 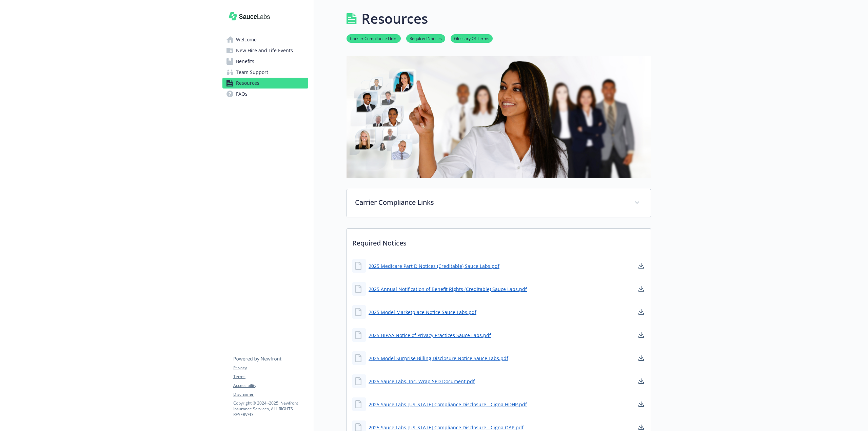 I want to click on a: Team Support, so click(x=265, y=72).